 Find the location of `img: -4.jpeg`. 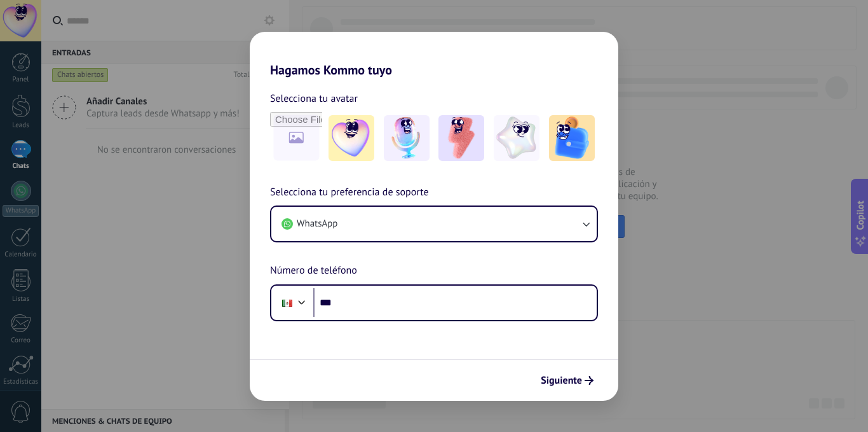

img: -4.jpeg is located at coordinates (517, 138).